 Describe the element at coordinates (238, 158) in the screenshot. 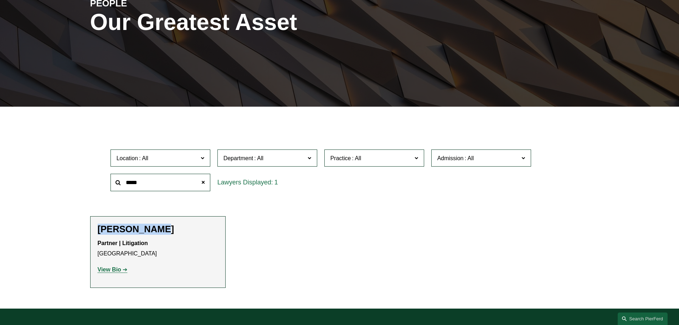

I see `span: Department` at that location.